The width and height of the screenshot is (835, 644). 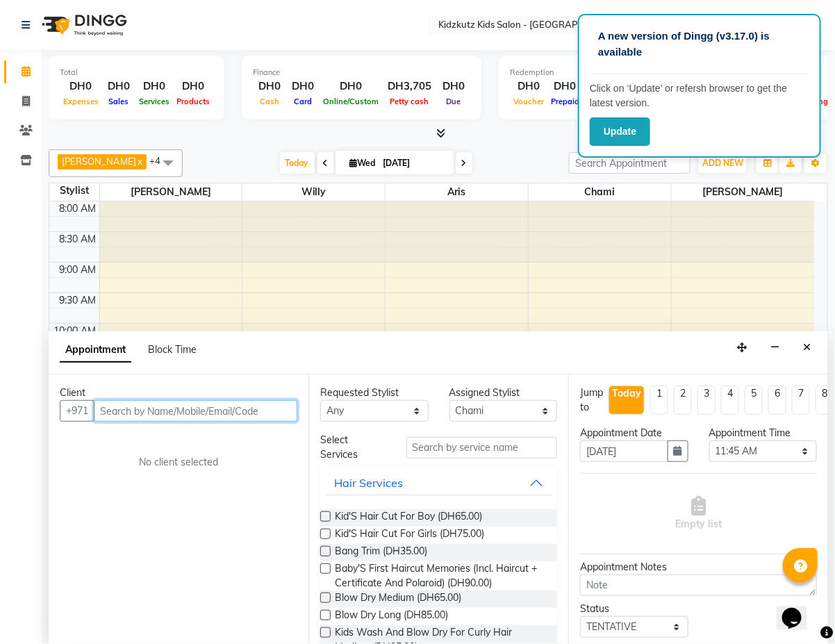 What do you see at coordinates (351, 101) in the screenshot?
I see `span: Online/Custom` at bounding box center [351, 101].